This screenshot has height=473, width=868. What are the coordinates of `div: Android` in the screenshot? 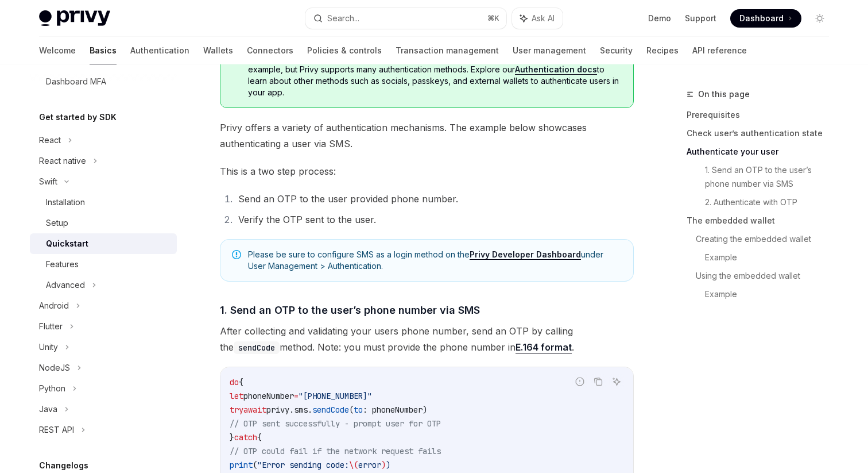 It's located at (54, 305).